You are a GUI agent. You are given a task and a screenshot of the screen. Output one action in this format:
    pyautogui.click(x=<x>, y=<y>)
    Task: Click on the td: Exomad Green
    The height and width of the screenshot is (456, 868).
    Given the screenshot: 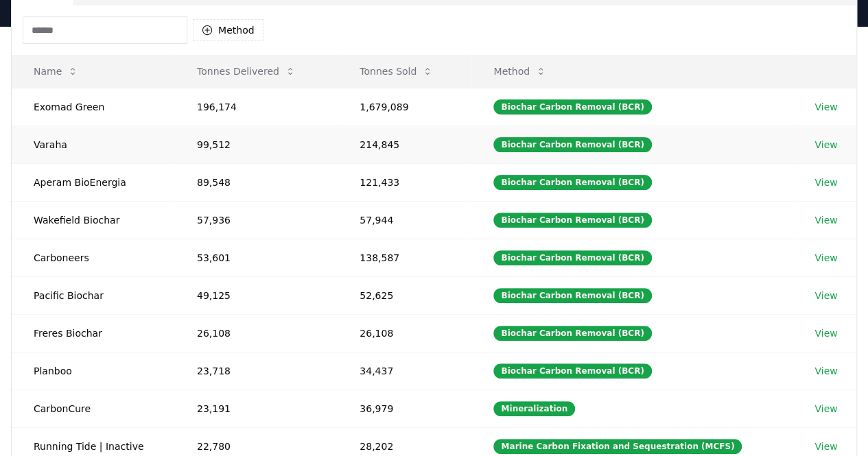 What is the action you would take?
    pyautogui.click(x=93, y=106)
    